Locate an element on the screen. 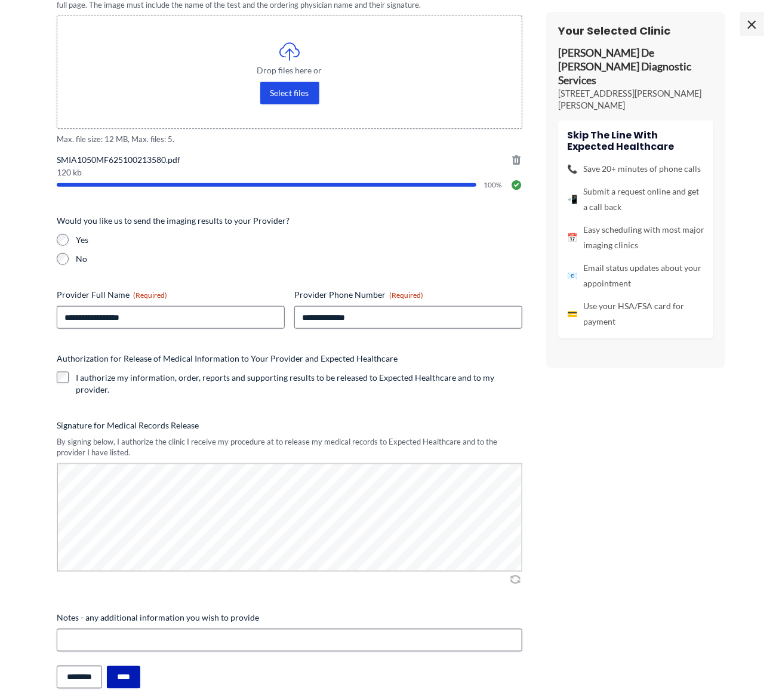 This screenshot has height=700, width=782. legend: Would you like us to send the imaging results to your Provider? is located at coordinates (173, 221).